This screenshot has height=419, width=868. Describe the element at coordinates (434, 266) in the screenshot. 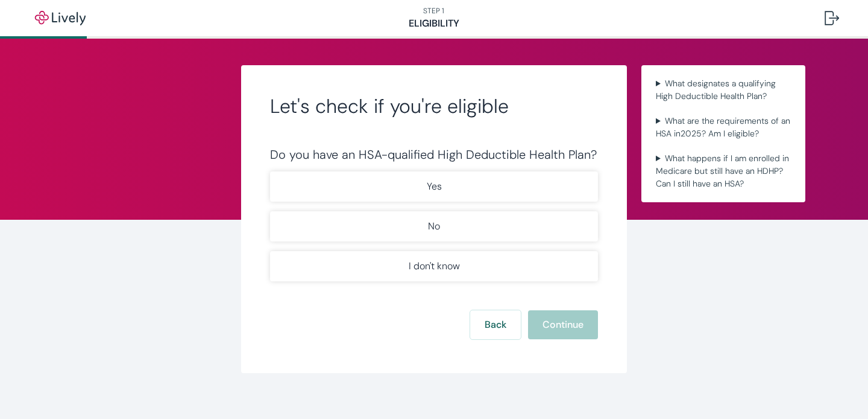

I see `button: I don't know` at that location.